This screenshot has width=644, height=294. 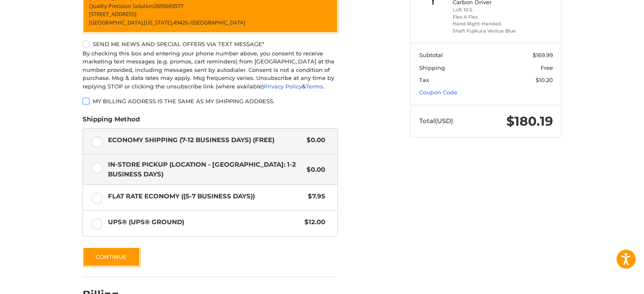 I want to click on a: Coupon Code, so click(x=438, y=92).